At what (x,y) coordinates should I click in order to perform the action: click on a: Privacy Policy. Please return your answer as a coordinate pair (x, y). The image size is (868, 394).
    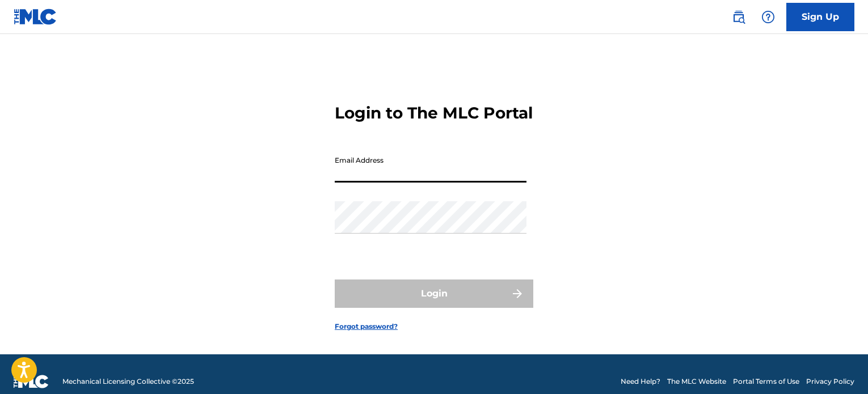
    Looking at the image, I should click on (830, 382).